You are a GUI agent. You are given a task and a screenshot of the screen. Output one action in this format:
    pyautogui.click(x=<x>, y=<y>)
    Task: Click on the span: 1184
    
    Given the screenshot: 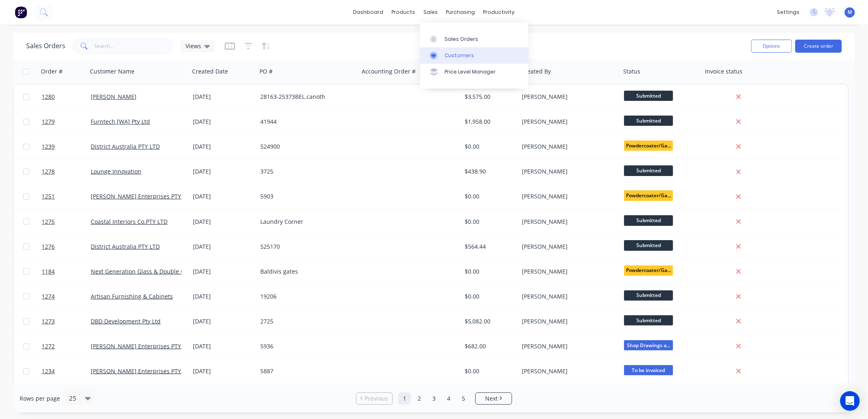 What is the action you would take?
    pyautogui.click(x=48, y=272)
    